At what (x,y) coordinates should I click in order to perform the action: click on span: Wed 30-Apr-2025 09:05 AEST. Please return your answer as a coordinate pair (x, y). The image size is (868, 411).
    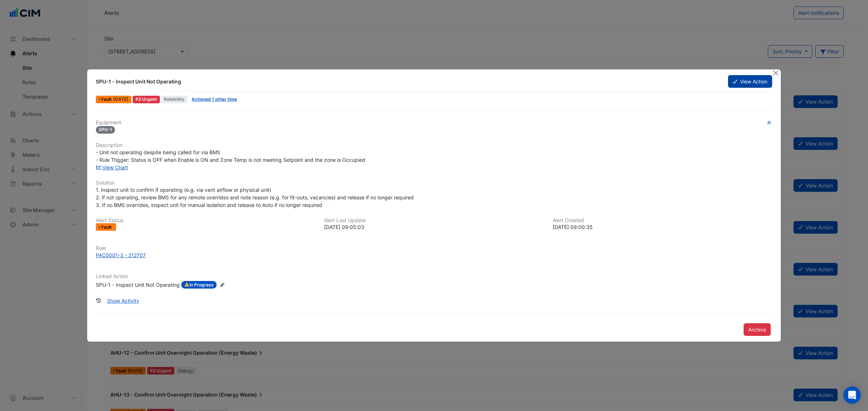
    Looking at the image, I should click on (121, 99).